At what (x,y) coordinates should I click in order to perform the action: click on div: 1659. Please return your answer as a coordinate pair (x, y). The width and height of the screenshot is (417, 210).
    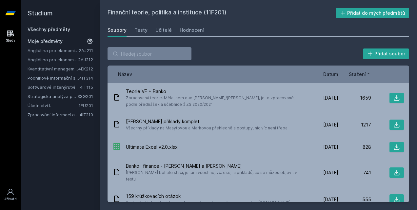
    Looking at the image, I should click on (354, 98).